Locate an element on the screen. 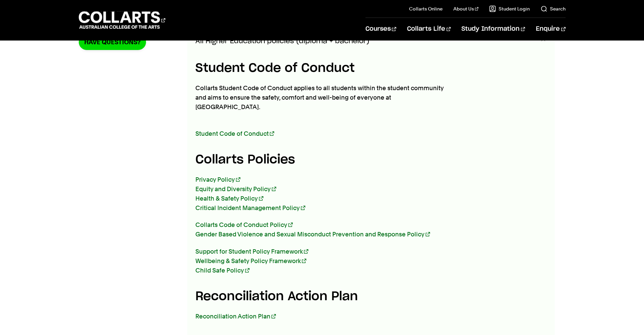 The width and height of the screenshot is (644, 335). a: Search is located at coordinates (553, 9).